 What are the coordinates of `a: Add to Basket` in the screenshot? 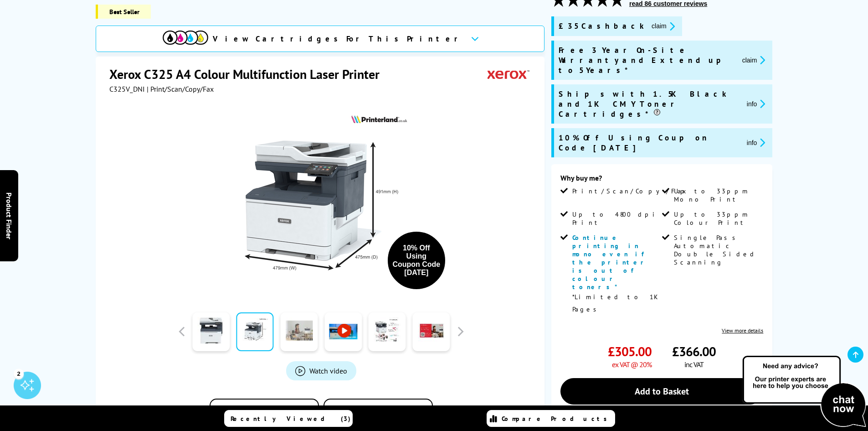 It's located at (661, 391).